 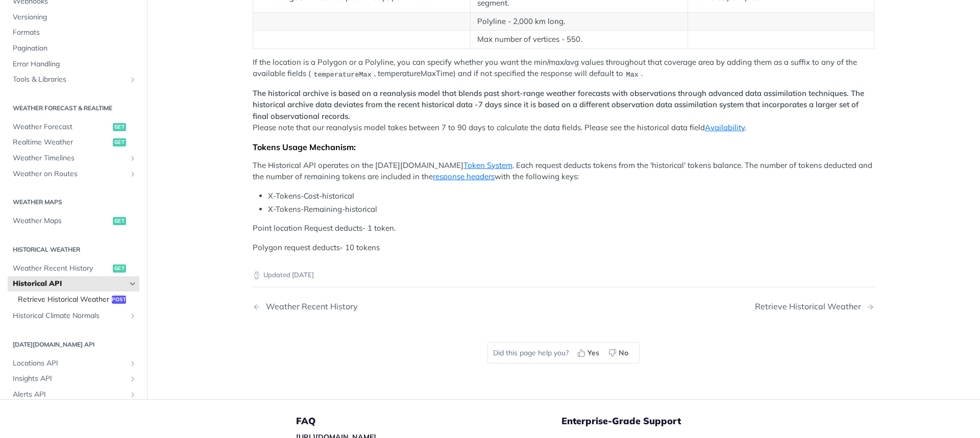 I want to click on a: Weather on RoutesShow subpages for Weather on Routes, so click(x=74, y=174).